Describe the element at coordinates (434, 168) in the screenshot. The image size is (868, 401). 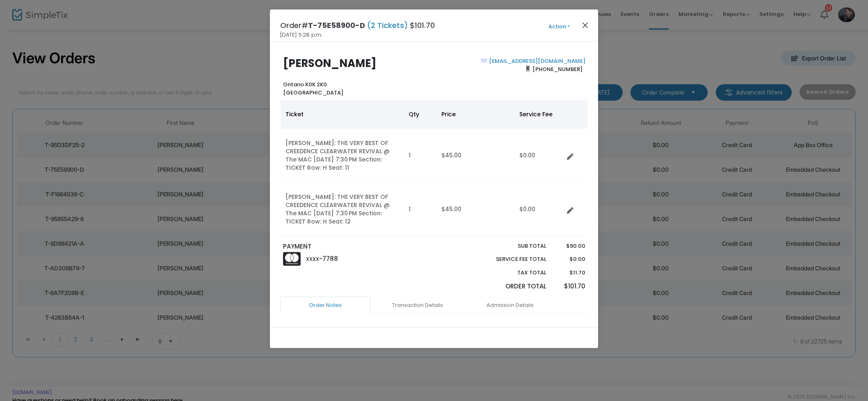
I see `div: Data table` at that location.